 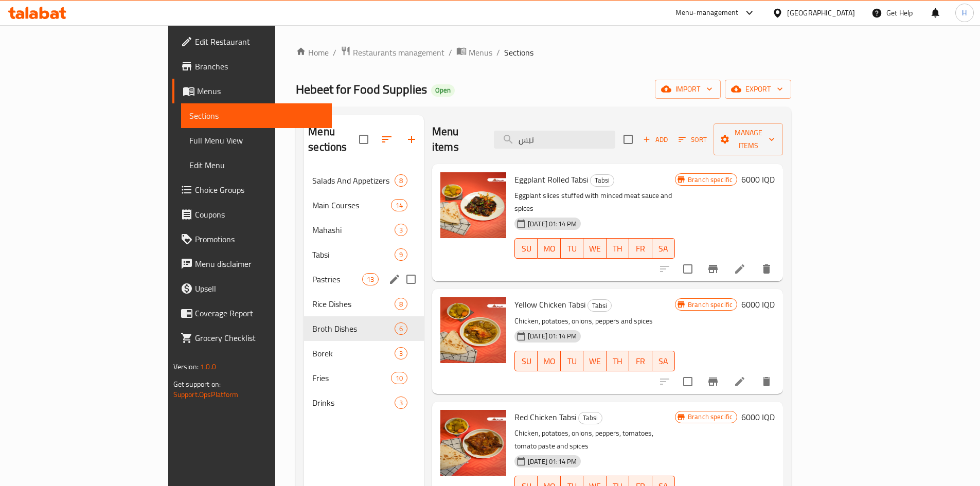 I want to click on p: Chicken, potatoes, onions, peppers and spices, so click(x=595, y=321).